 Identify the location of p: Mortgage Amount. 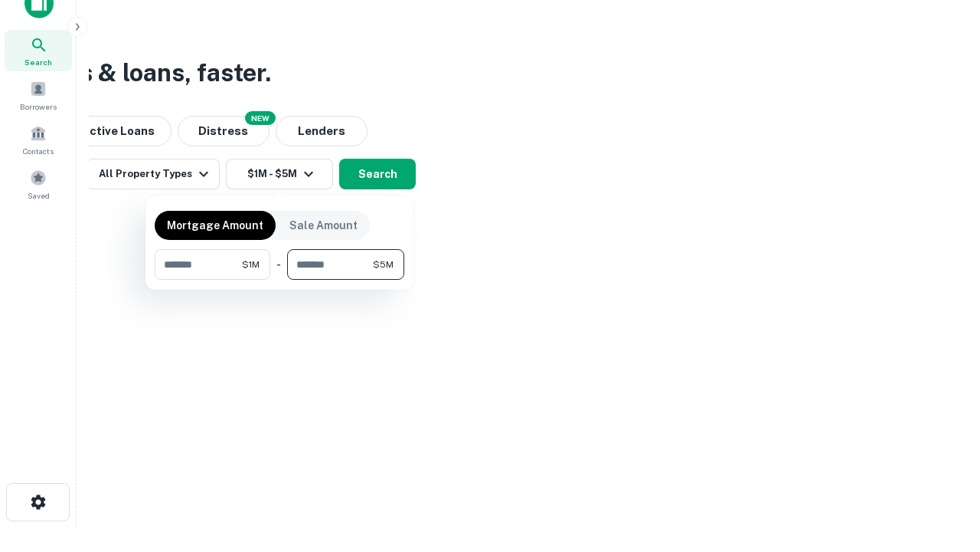
(215, 225).